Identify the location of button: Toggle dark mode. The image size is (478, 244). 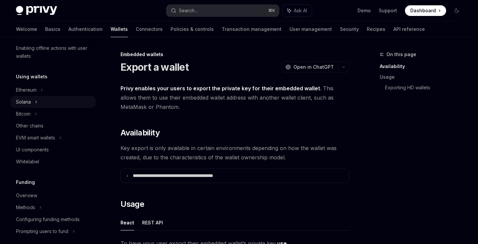
(457, 11).